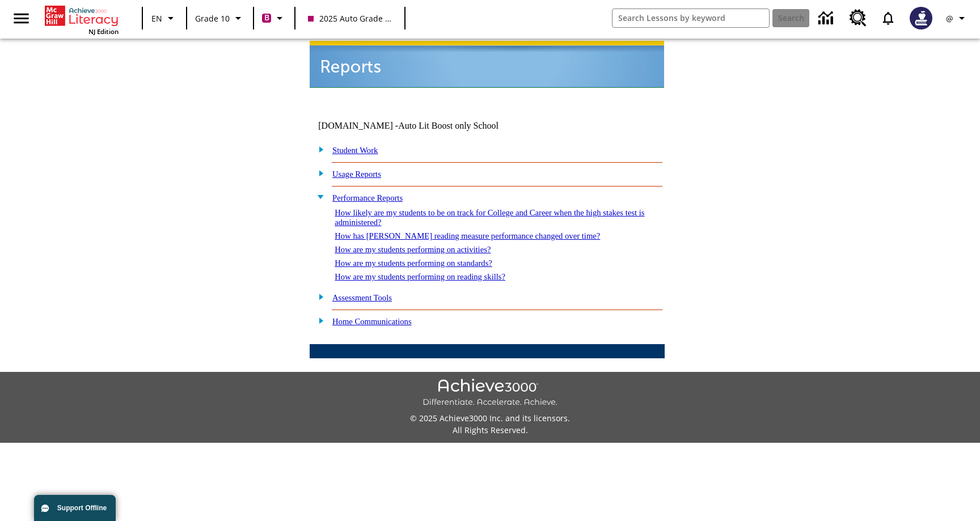  Describe the element at coordinates (368, 198) in the screenshot. I see `a: Performance Reports` at that location.